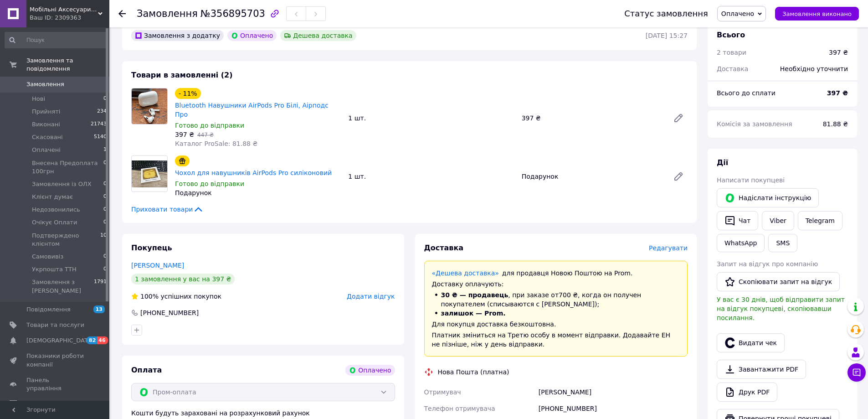 This screenshot has height=419, width=868. I want to click on span: №356895703, so click(233, 14).